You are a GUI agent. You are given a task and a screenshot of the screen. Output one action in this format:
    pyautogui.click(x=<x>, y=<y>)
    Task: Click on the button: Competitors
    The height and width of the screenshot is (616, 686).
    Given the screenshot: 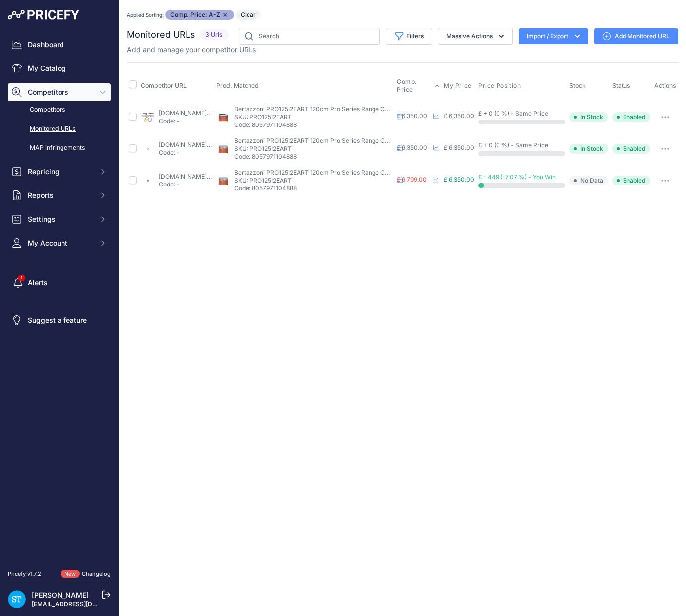 What is the action you would take?
    pyautogui.click(x=59, y=92)
    